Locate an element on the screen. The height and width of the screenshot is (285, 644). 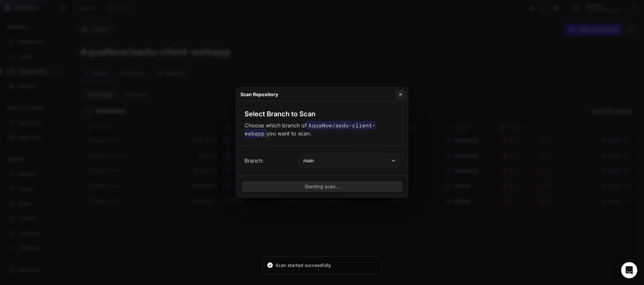
h3: Select Branch to Scan is located at coordinates (280, 114).